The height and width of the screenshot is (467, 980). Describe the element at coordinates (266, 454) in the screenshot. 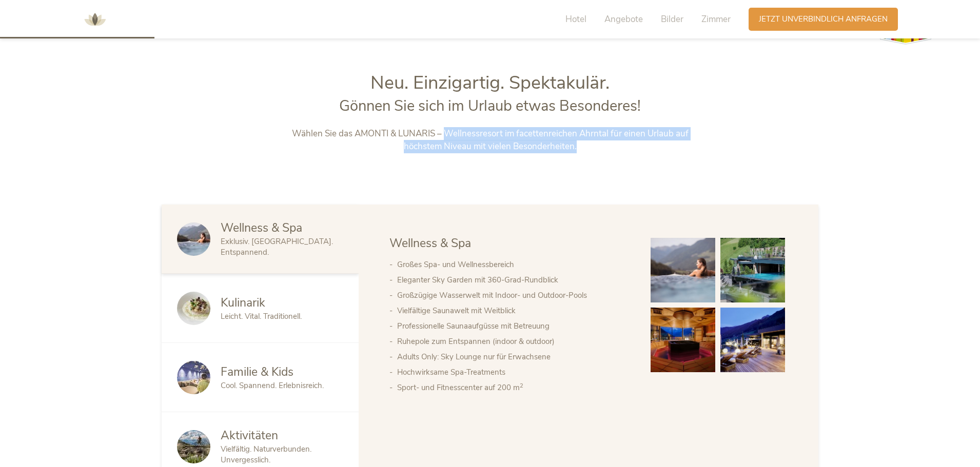

I see `span: Vielfältig. Naturverbunden. Unvergesslich.` at that location.